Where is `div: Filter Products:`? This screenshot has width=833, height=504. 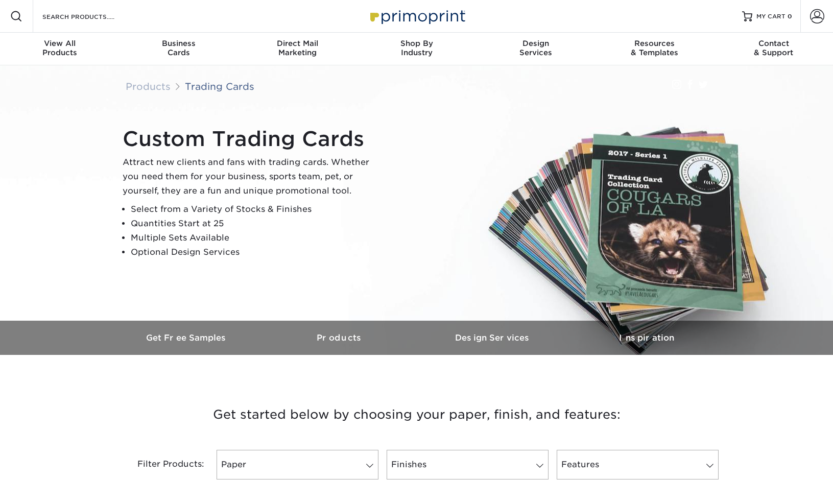
div: Filter Products: is located at coordinates (161, 464).